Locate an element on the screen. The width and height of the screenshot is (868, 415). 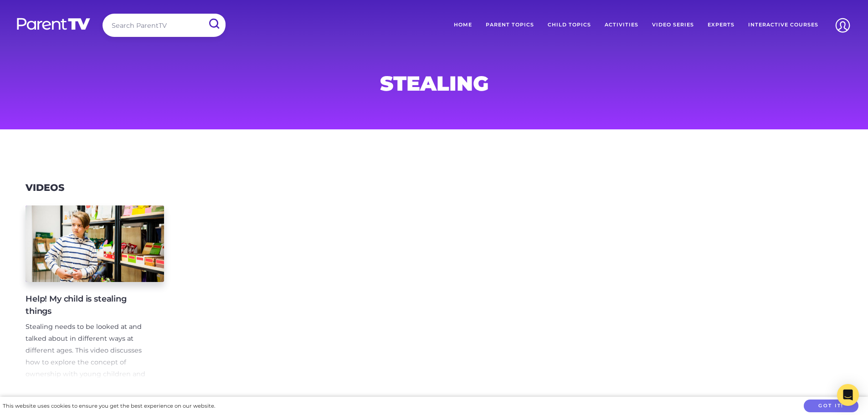
img: Account is located at coordinates (842, 25).